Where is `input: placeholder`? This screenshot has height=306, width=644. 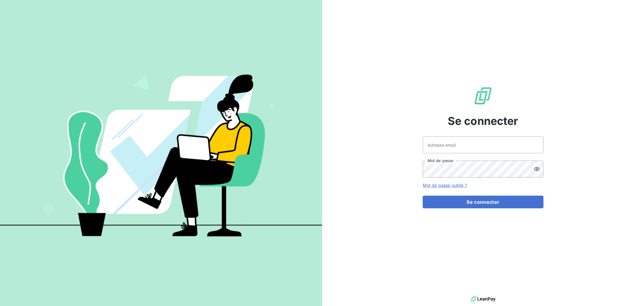
input: placeholder is located at coordinates (483, 145).